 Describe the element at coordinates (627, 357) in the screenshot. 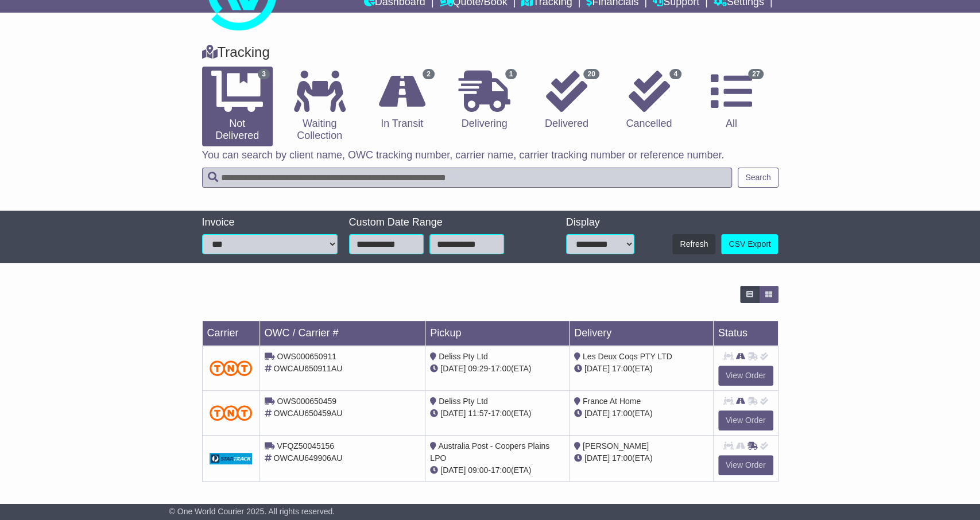

I see `span: Les Deux Coqs PTY LTD` at that location.